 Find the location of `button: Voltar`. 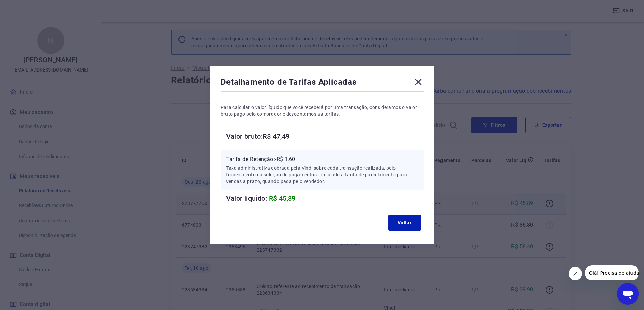

button: Voltar is located at coordinates (405, 223).